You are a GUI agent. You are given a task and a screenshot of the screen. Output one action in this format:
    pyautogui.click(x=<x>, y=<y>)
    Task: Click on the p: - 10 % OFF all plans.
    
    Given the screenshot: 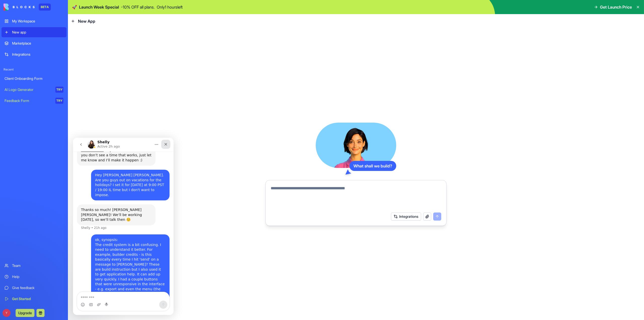 What is the action you would take?
    pyautogui.click(x=138, y=7)
    